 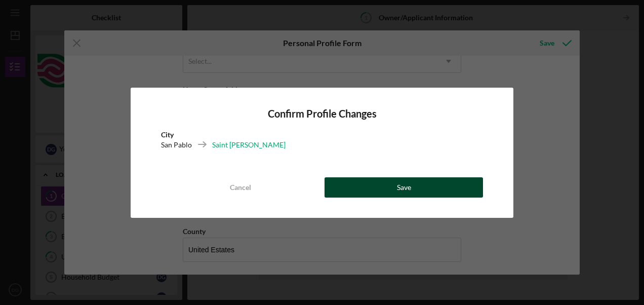 What do you see at coordinates (167, 134) in the screenshot?
I see `b: City` at bounding box center [167, 134].